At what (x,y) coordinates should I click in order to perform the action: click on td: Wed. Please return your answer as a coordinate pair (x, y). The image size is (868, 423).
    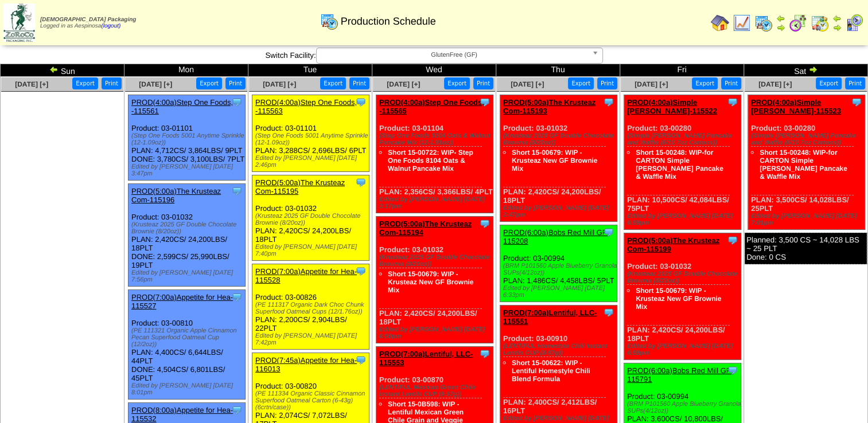
    Looking at the image, I should click on (435, 70).